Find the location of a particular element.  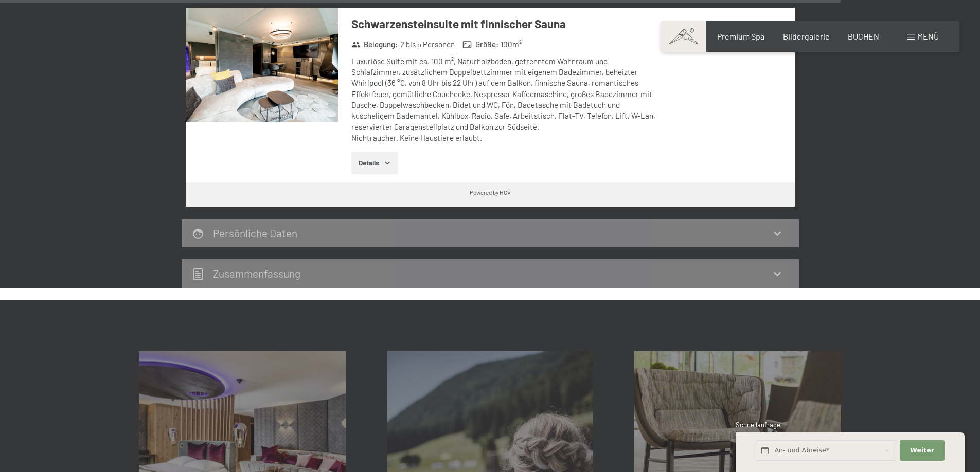

h3: Schwarzensteinsuite mit finnischer Sauna is located at coordinates (504, 24).